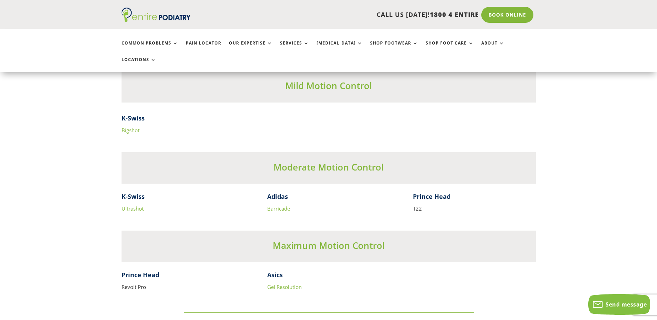 Image resolution: width=657 pixels, height=320 pixels. What do you see at coordinates (156, 15) in the screenshot?
I see `img: logo (1)` at bounding box center [156, 15].